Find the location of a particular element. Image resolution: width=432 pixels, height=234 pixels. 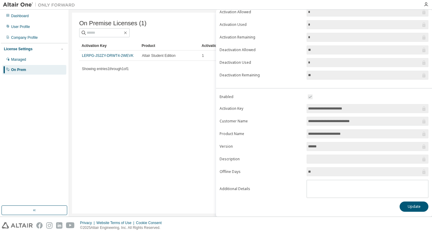

a: LERPG-JS2ZY-DRWT4-2WEVK is located at coordinates (108, 56).